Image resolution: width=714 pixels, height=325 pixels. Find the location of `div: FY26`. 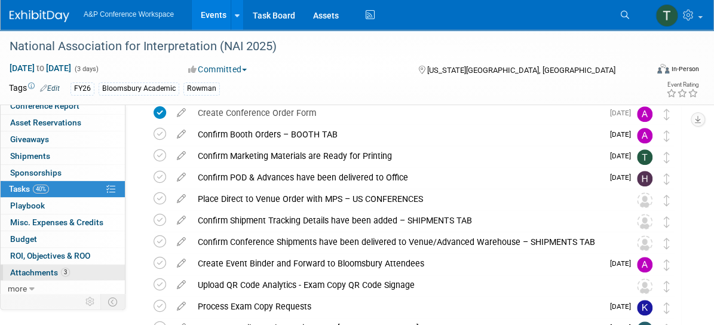

div: FY26 is located at coordinates (82, 88).